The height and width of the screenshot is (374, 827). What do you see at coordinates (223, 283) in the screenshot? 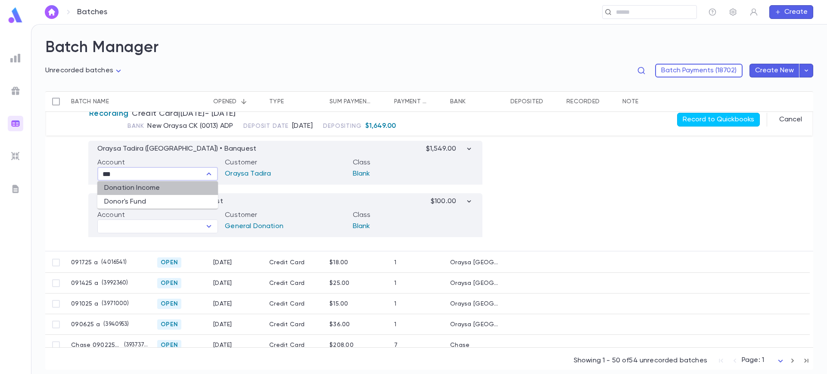
I see `div: 9/14/2025` at bounding box center [223, 283].